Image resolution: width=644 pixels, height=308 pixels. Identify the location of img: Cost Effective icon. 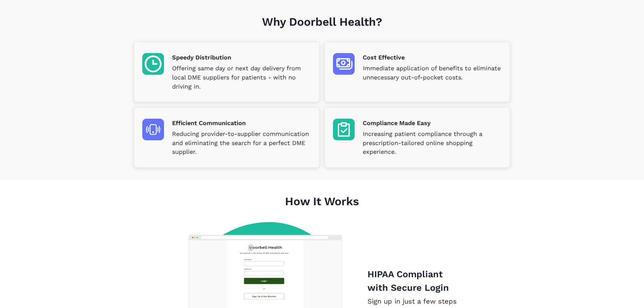
(344, 64).